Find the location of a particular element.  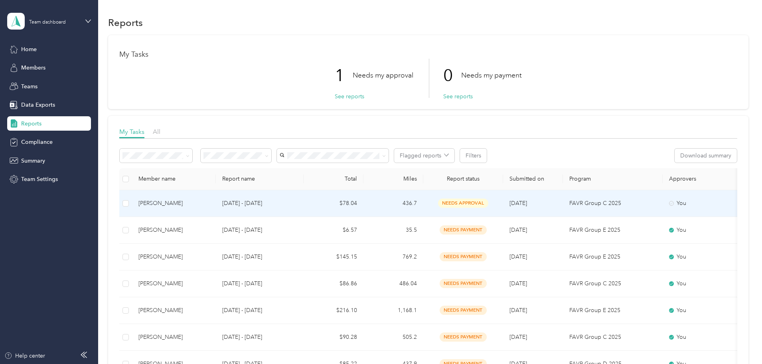

th: Program is located at coordinates (613, 179).